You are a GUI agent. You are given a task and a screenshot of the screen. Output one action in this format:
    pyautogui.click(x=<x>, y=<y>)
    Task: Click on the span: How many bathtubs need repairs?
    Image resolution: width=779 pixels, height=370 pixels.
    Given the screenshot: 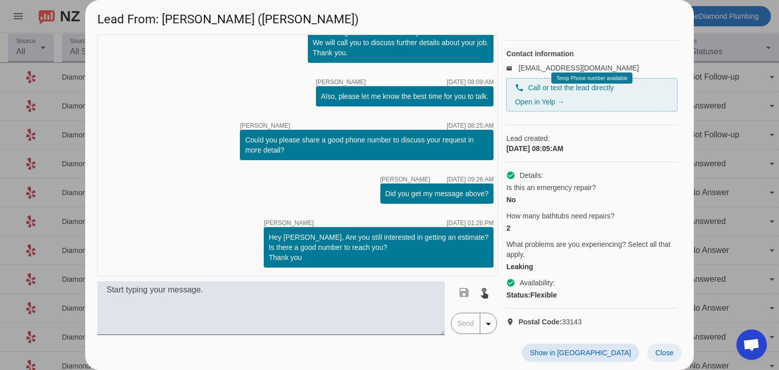 What is the action you would take?
    pyautogui.click(x=560, y=216)
    